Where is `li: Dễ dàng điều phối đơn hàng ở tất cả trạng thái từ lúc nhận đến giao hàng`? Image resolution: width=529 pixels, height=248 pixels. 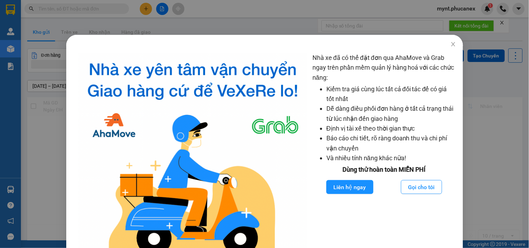 li: Dễ dàng điều phối đơn hàng ở tất cả trạng thái từ lúc nhận đến giao hàng is located at coordinates (391, 114).